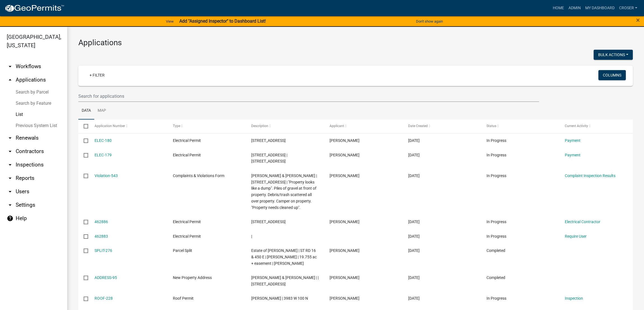 This screenshot has width=644, height=310. What do you see at coordinates (260, 126) in the screenshot?
I see `span: Description` at bounding box center [260, 126].